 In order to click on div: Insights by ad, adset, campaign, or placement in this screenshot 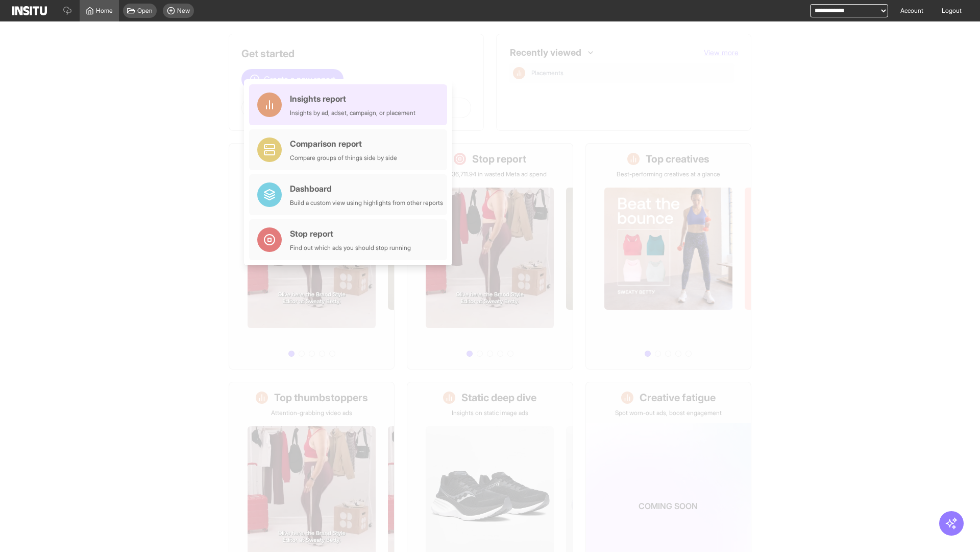, I will do `click(353, 113)`.